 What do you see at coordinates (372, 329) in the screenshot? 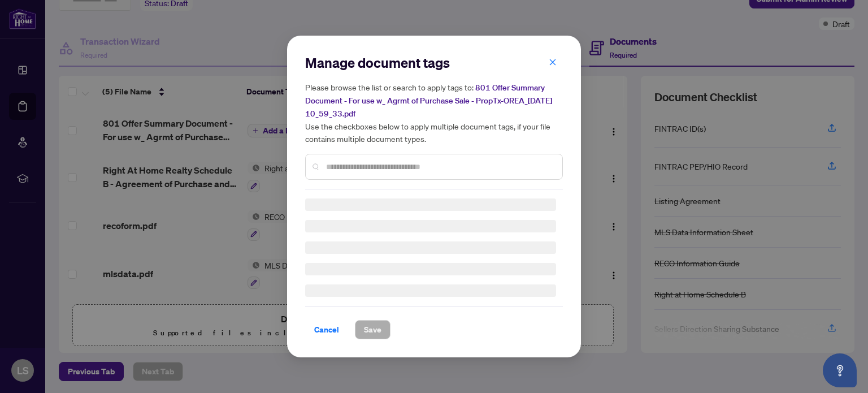
I see `button: Save` at bounding box center [372, 329].